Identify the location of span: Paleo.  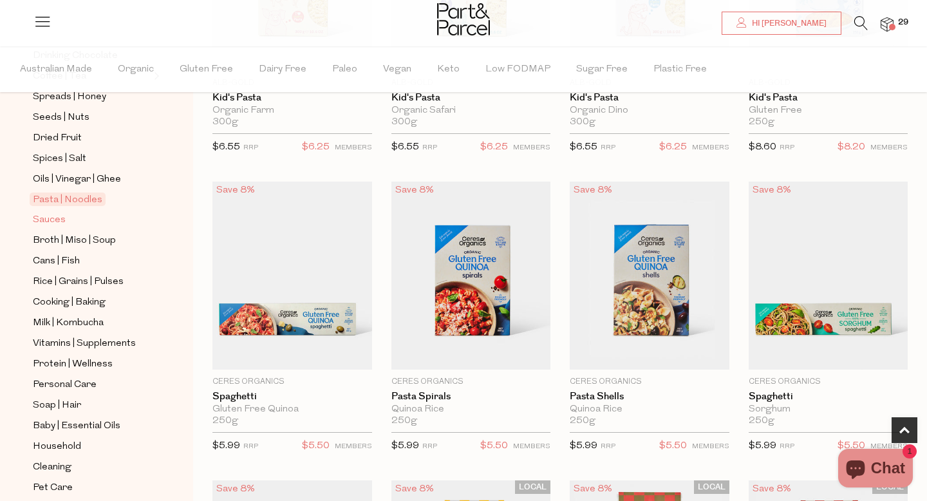
(344, 70).